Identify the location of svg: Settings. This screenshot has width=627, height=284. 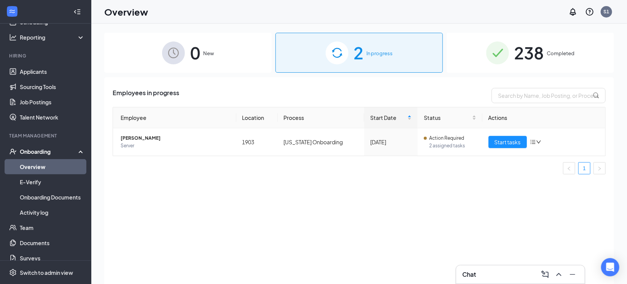
(13, 272).